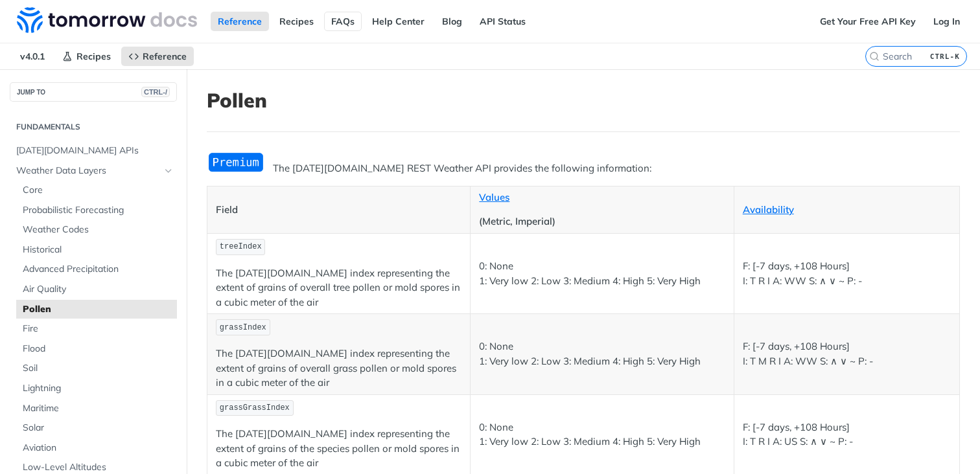  Describe the element at coordinates (398, 21) in the screenshot. I see `a: Help Center` at that location.